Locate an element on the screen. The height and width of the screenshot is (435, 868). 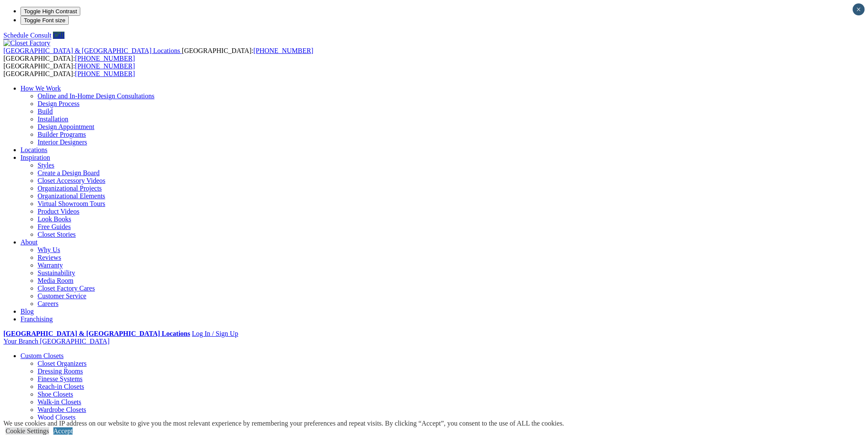
a: Customer Service is located at coordinates (62, 295).